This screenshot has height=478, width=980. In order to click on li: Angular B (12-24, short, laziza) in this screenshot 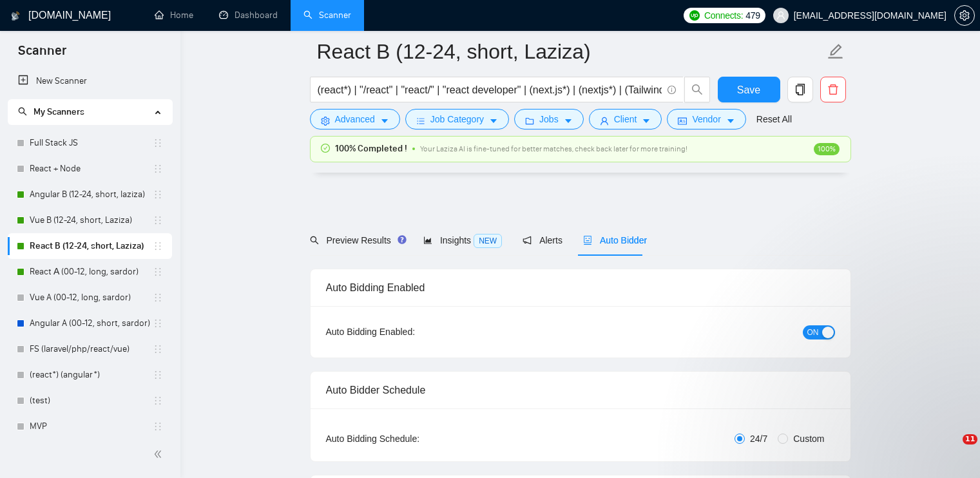, I will do `click(90, 194)`.